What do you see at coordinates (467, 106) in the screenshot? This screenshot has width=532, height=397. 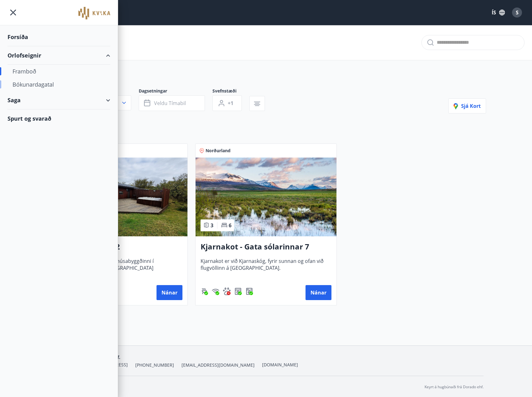 I see `button: Sjá kort` at bounding box center [467, 106].